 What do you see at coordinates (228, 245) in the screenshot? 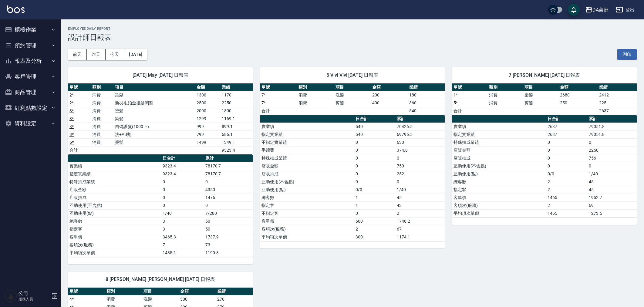
I see `td: 73` at bounding box center [228, 245].